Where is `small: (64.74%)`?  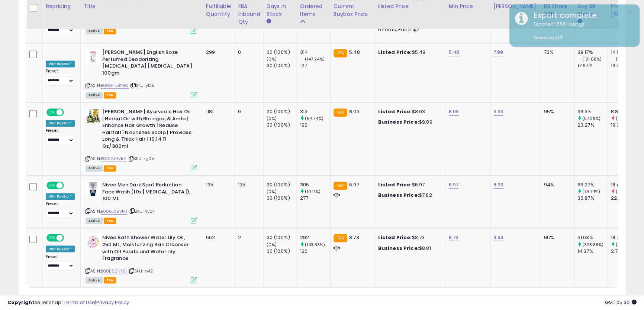
small: (64.74%) is located at coordinates (314, 118).